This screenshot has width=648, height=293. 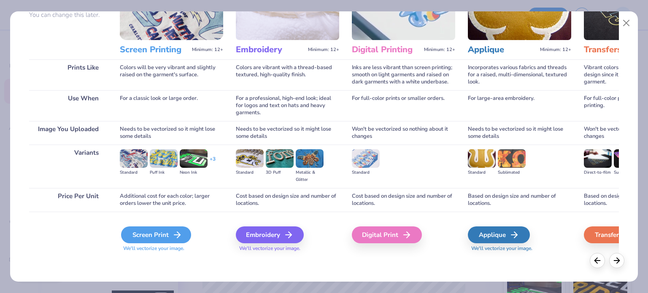 I want to click on div: Prints Like, so click(x=68, y=75).